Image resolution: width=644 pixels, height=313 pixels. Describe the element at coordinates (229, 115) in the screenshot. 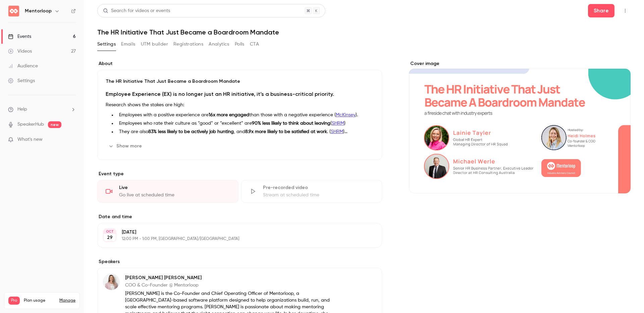

I see `strong: 16x more engaged` at that location.